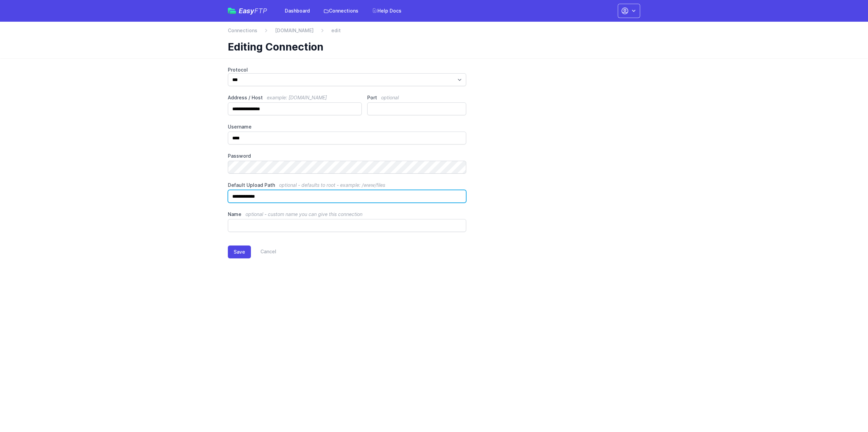 This screenshot has width=868, height=432. Describe the element at coordinates (347, 156) in the screenshot. I see `label: Password` at that location.